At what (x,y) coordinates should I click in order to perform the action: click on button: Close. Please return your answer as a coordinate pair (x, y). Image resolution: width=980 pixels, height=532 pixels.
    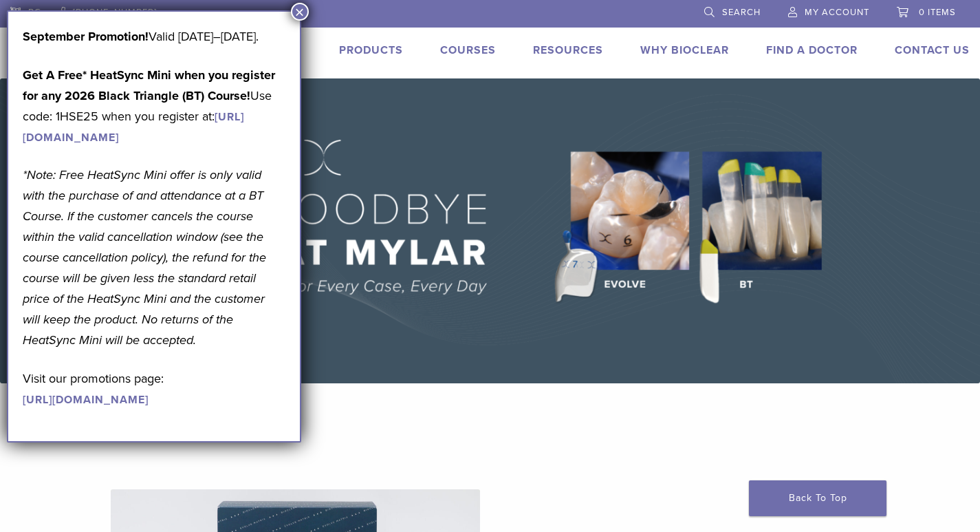
    Looking at the image, I should click on (300, 11).